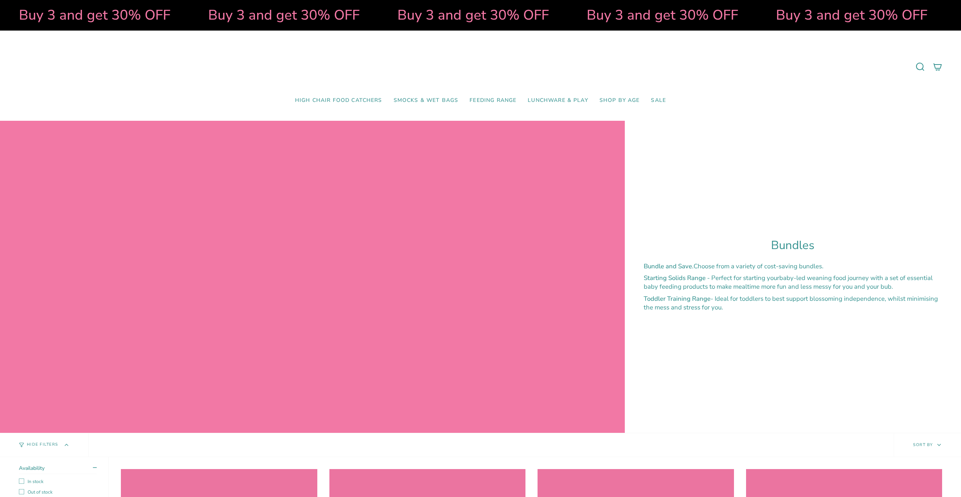  I want to click on a: High Chair Food Catchers, so click(338, 100).